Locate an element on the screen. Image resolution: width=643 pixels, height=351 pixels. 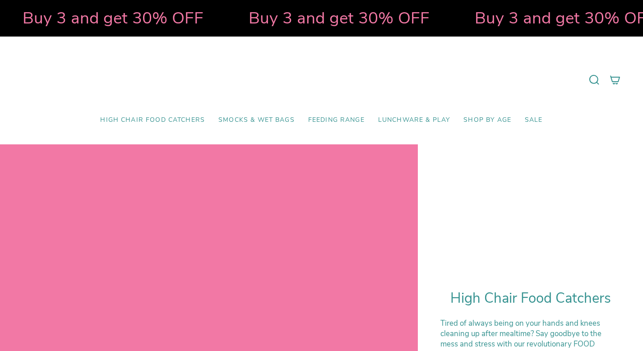
h1: High Chair Food Catchers is located at coordinates (530, 298).